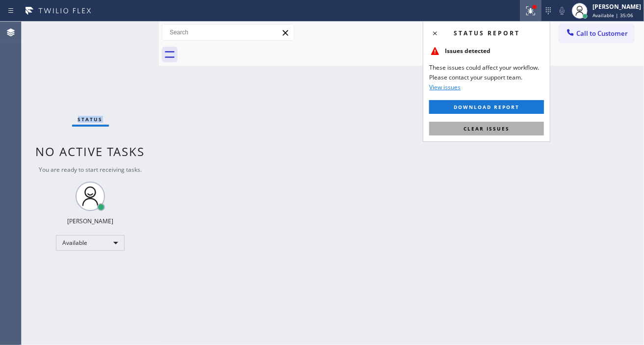  I want to click on button: Mute, so click(562, 11).